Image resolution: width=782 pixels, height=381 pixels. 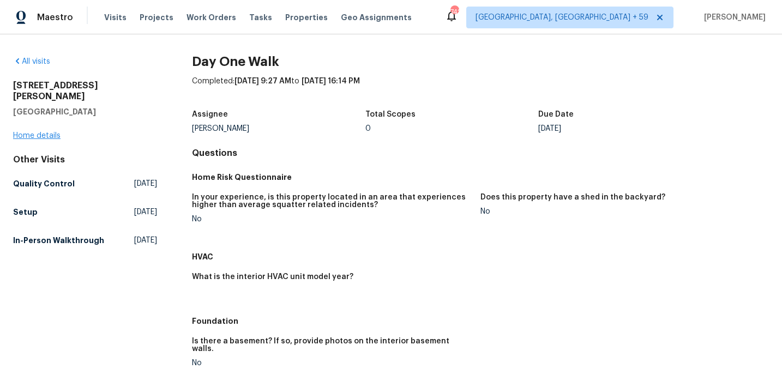 I want to click on h5: Foundation, so click(x=480, y=321).